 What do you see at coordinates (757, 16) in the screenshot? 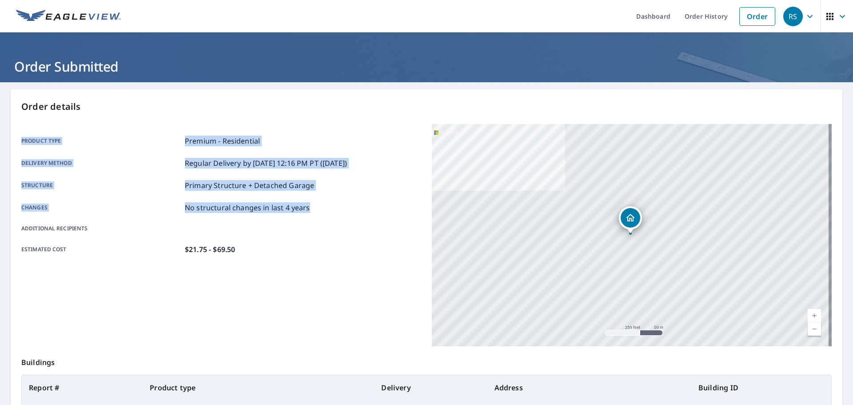
I see `a: Order` at bounding box center [757, 16].